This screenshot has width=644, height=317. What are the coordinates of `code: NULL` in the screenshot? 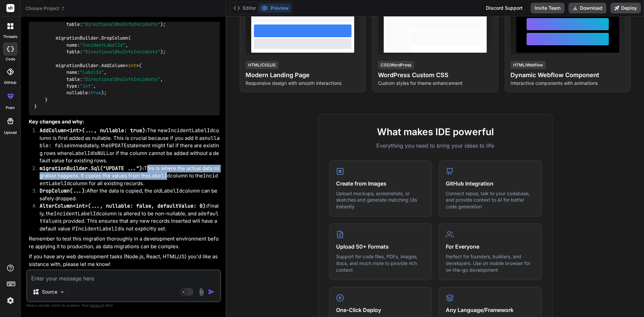 It's located at (103, 154).